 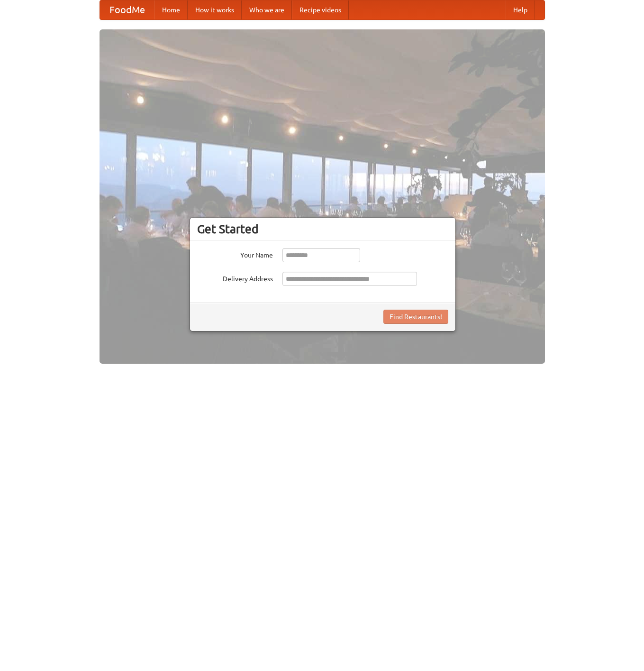 What do you see at coordinates (323, 229) in the screenshot?
I see `h3: Get Started` at bounding box center [323, 229].